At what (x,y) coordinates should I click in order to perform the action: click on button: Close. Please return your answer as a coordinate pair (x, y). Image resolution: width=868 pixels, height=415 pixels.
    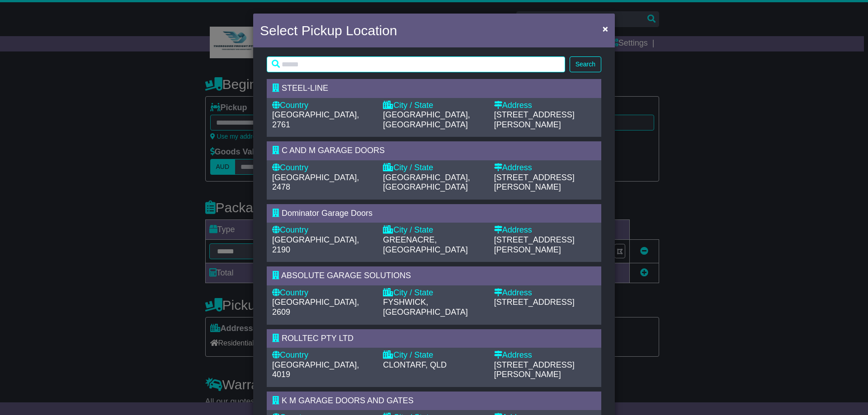
    Looking at the image, I should click on (605, 28).